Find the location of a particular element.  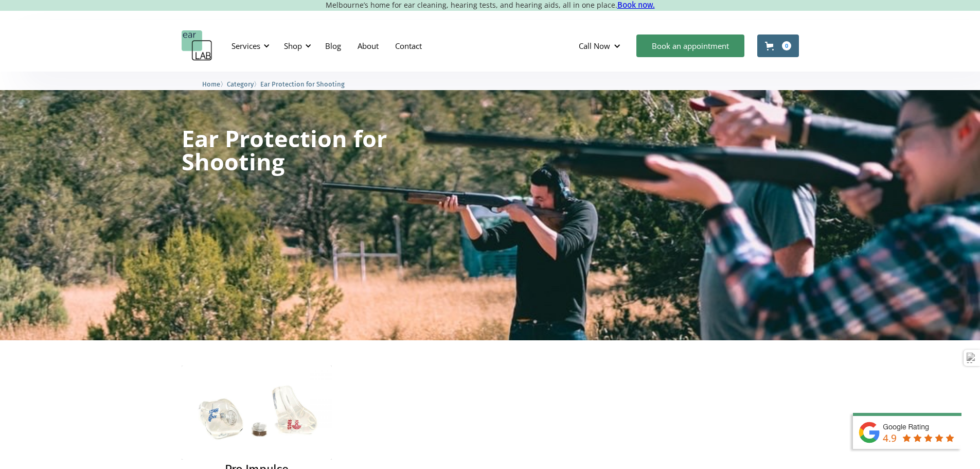

a: Open cart is located at coordinates (778, 46).